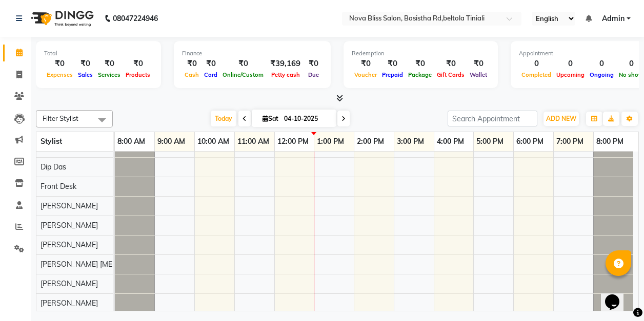  I want to click on a: 6:00 PM, so click(530, 141).